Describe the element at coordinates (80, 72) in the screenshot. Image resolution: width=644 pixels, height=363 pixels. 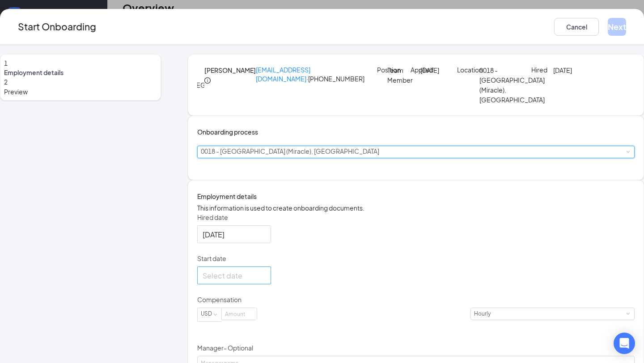
I see `span: Employment details` at that location.